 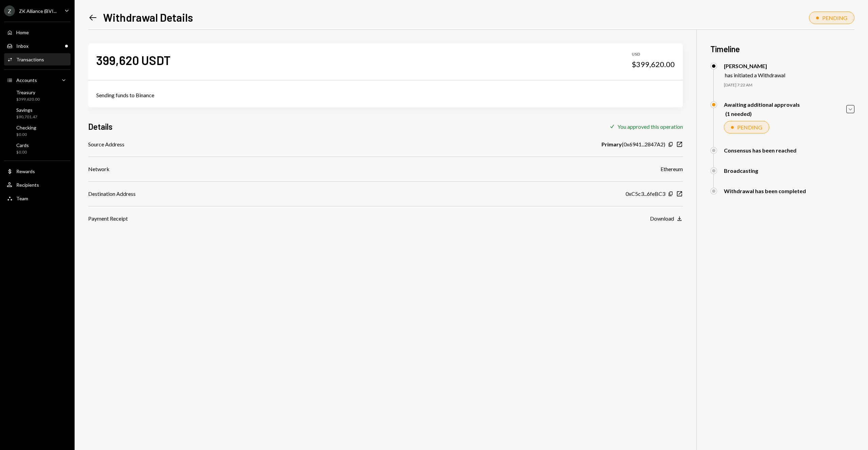 What do you see at coordinates (37, 185) in the screenshot?
I see `a: Recipients` at bounding box center [37, 185].